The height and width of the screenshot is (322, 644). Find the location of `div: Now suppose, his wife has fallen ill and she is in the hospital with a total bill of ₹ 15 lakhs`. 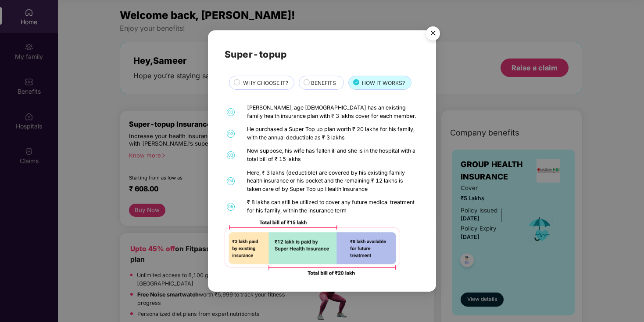

div: Now suppose, his wife has fallen ill and she is in the hospital with a total bill of ₹ 15 lakhs is located at coordinates (332, 154).